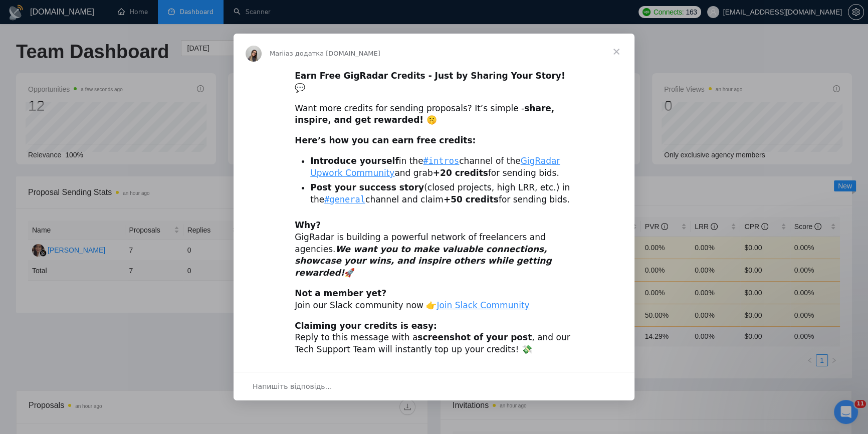  I want to click on li: (closed projects, high LRR, etc.) in the channel and claim for sending bids., so click(441, 194).